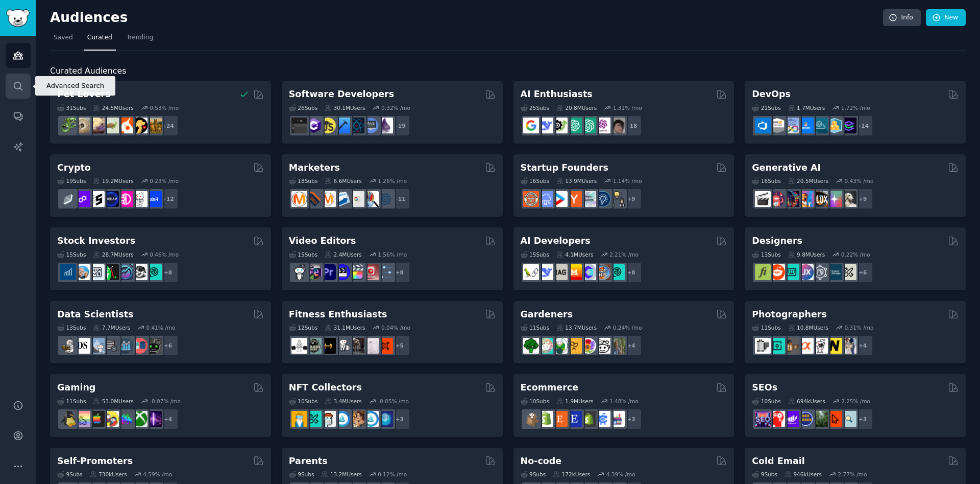  Describe the element at coordinates (154, 271) in the screenshot. I see `img: technicalanalysis` at that location.